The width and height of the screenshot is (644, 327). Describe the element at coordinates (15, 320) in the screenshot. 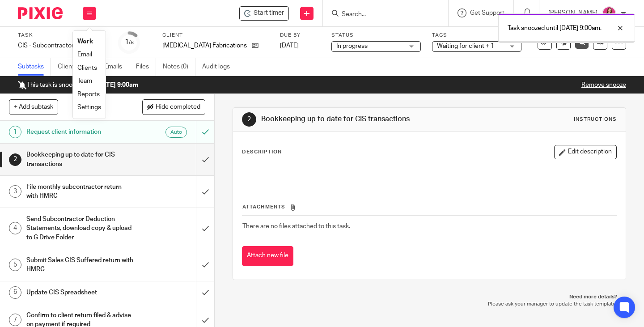

I see `div: 7` at that location.